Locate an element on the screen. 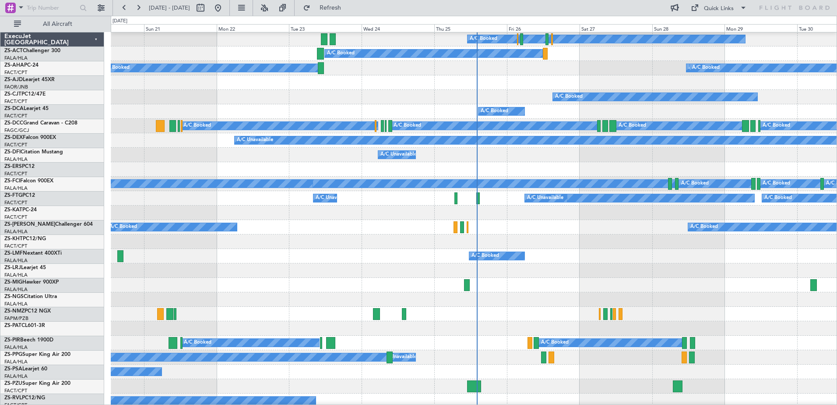 The width and height of the screenshot is (837, 405). div: Quick Links is located at coordinates (719, 9).